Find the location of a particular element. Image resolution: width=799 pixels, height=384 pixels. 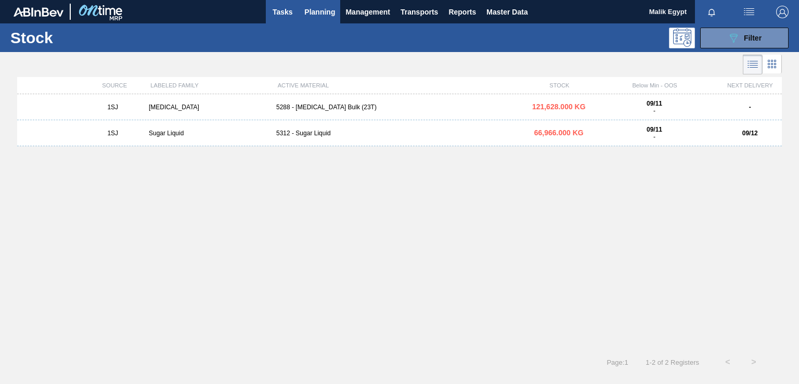

strong: 09/12 is located at coordinates (750, 133).